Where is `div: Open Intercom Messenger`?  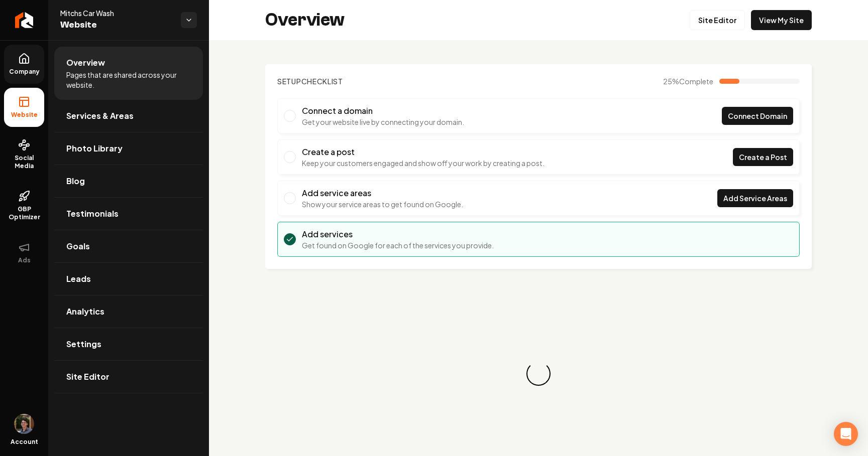 div: Open Intercom Messenger is located at coordinates (846, 434).